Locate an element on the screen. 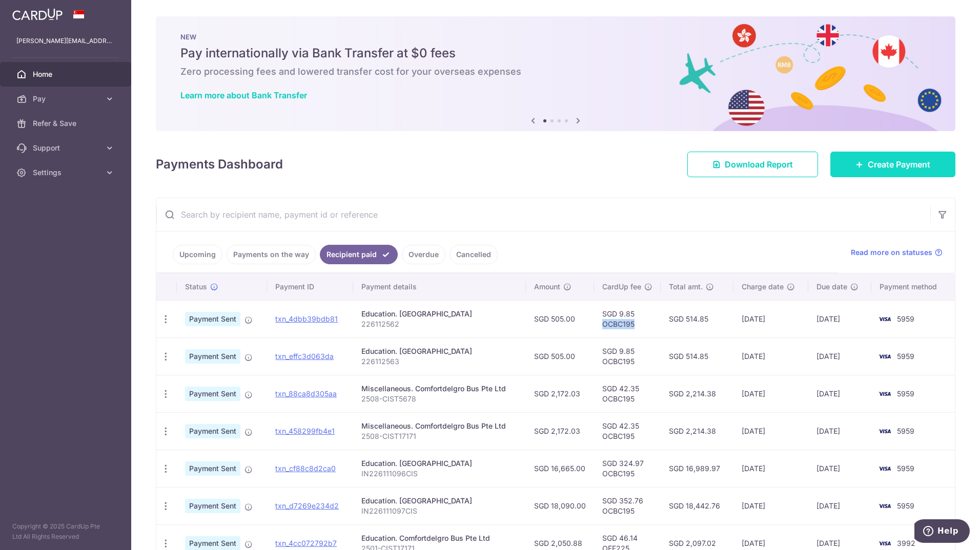  a: txn_d7269e234d2 is located at coordinates (307, 505).